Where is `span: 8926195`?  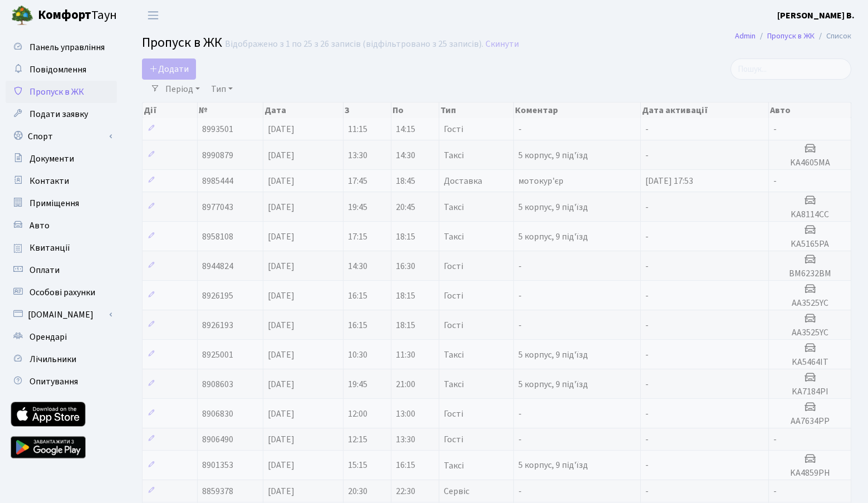
span: 8926195 is located at coordinates (218, 296).